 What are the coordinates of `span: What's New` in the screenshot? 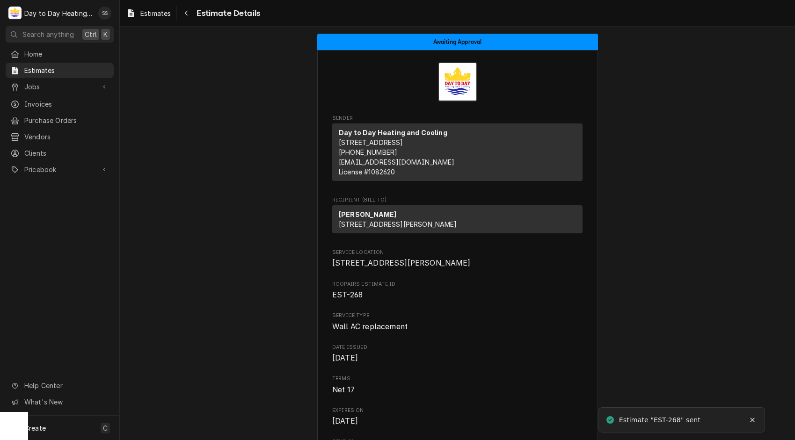 It's located at (66, 402).